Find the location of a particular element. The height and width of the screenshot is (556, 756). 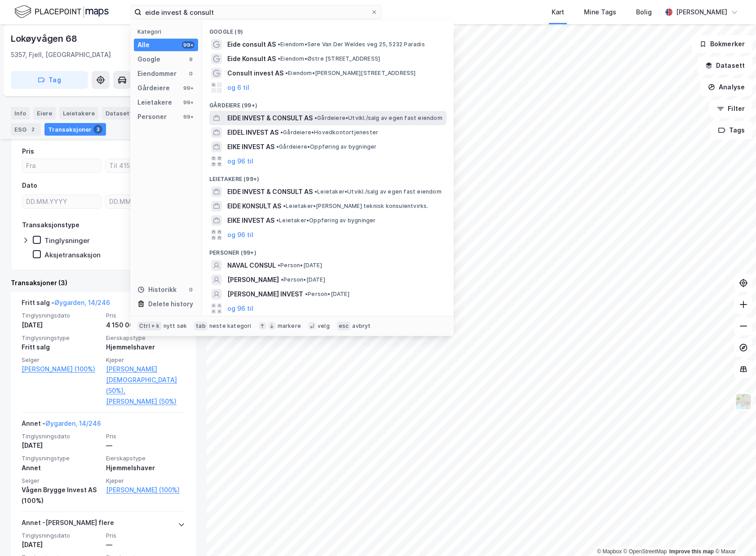

a: Mapbox is located at coordinates (609, 551).